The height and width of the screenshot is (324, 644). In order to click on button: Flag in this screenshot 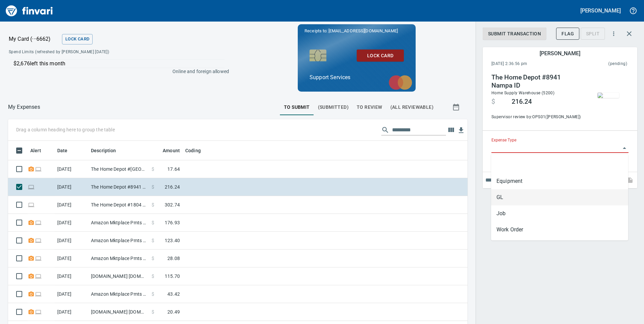, I will do `click(568, 34)`.